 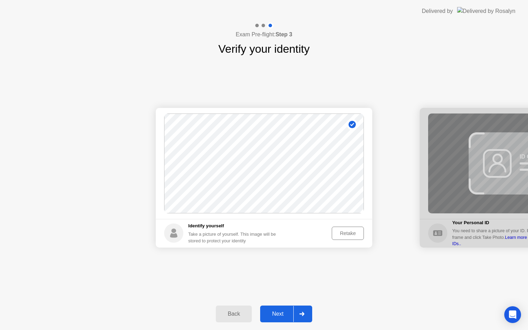 What do you see at coordinates (235, 226) in the screenshot?
I see `h5: Identify yourself` at bounding box center [235, 226].